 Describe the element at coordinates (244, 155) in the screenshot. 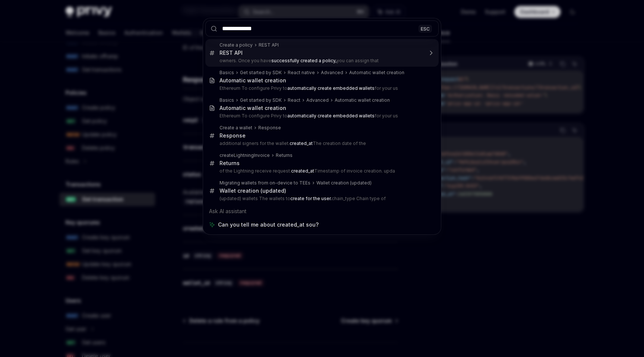

I see `div: createLightningInvoice` at that location.